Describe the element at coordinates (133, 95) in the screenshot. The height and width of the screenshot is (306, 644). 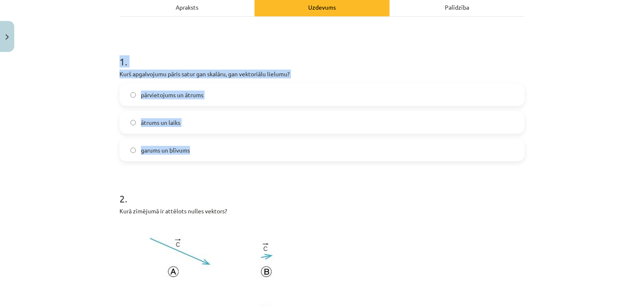
I see `input: pārvietojums un ātrums` at that location.